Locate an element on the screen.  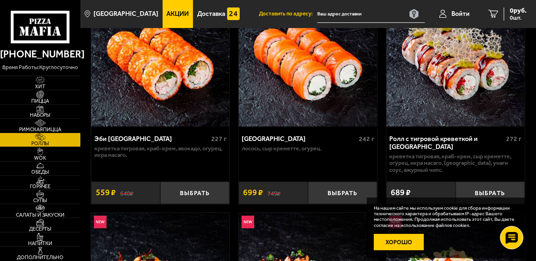
img: 15daf4d41897b9f0e9f617042186c801.svg is located at coordinates (233, 14).